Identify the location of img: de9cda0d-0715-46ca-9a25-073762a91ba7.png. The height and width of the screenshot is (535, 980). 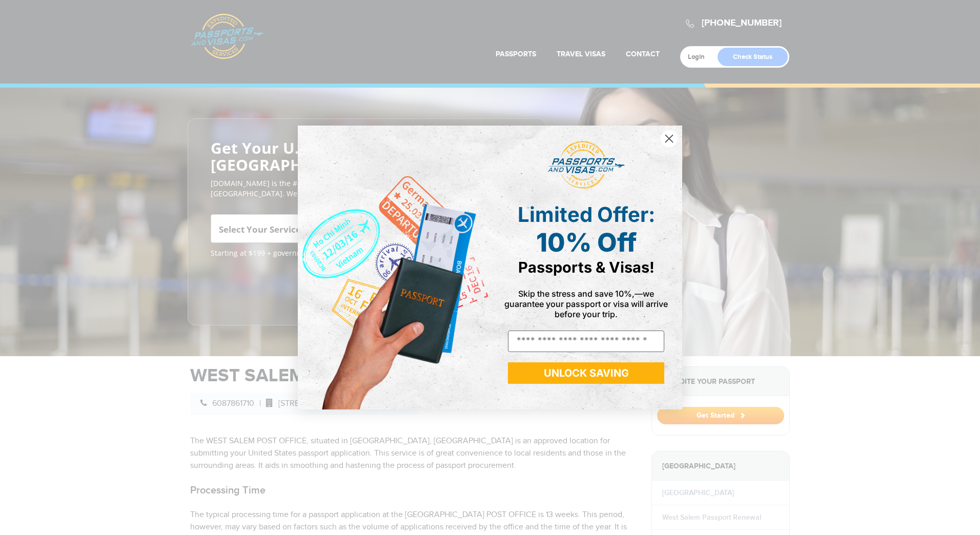
(394, 267).